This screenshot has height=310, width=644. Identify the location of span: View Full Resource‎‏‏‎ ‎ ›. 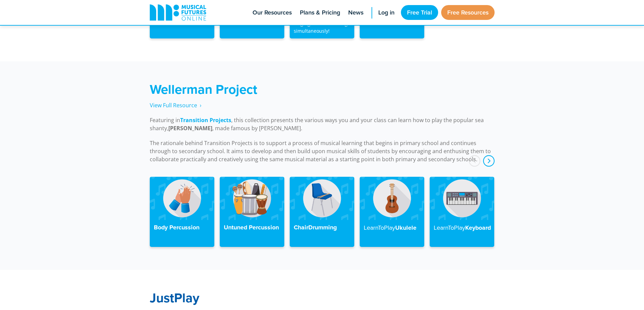
(175, 105).